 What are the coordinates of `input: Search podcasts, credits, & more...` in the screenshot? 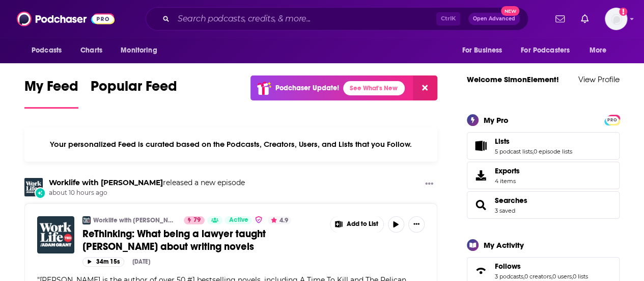 It's located at (305, 19).